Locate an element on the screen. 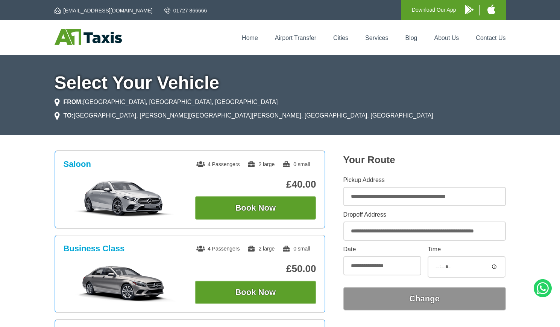 The image size is (560, 327). img: A1 Taxis iPhone App is located at coordinates (491, 9).